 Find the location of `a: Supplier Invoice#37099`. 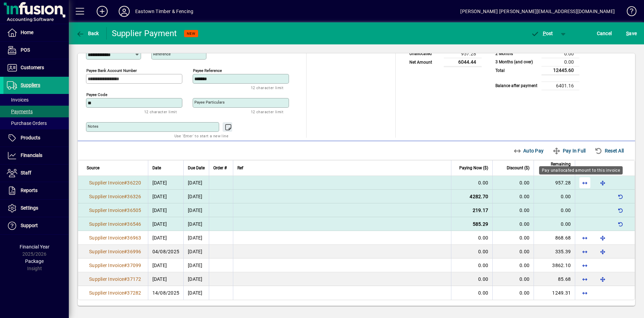

a: Supplier Invoice#37099 is located at coordinates (115, 265).